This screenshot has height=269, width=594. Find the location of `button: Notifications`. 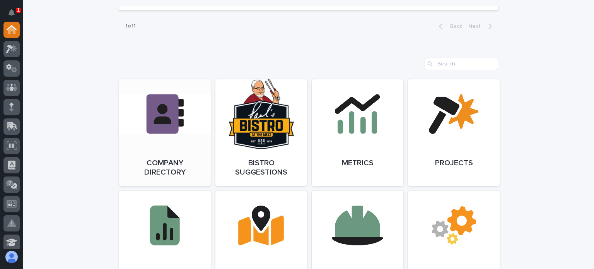

button: Notifications is located at coordinates (12, 13).